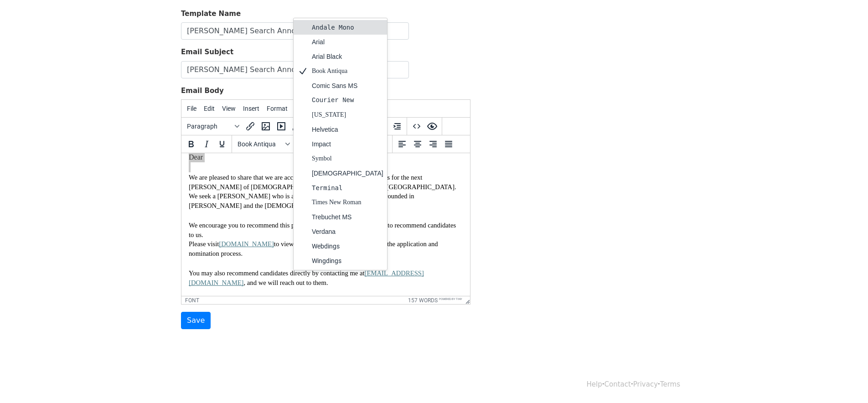 This screenshot has width=868, height=403. I want to click on span: Book Antiqua, so click(260, 144).